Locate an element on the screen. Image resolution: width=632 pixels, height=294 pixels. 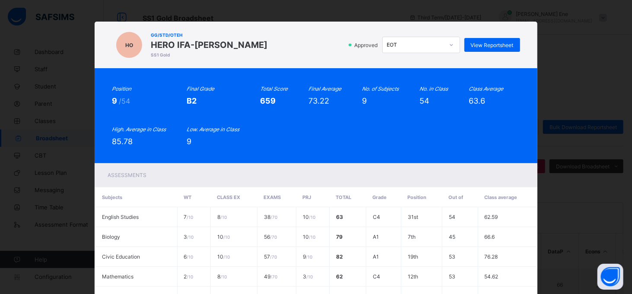
span: GG/STD/OTEH is located at coordinates (209, 35).